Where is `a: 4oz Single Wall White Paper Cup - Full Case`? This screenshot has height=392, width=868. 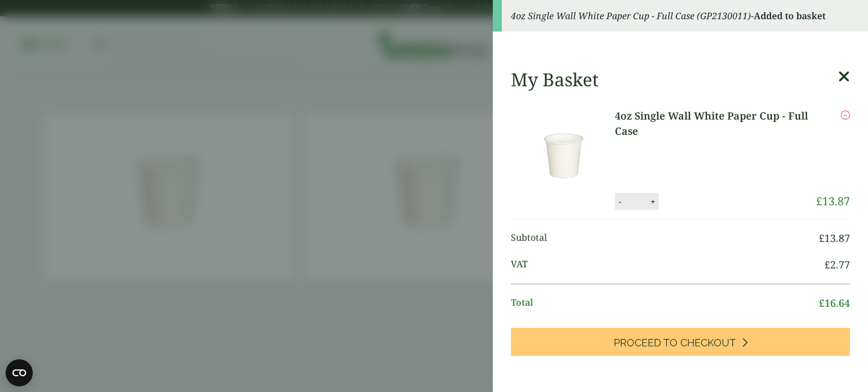
a: 4oz Single Wall White Paper Cup - Full Case is located at coordinates (715, 123).